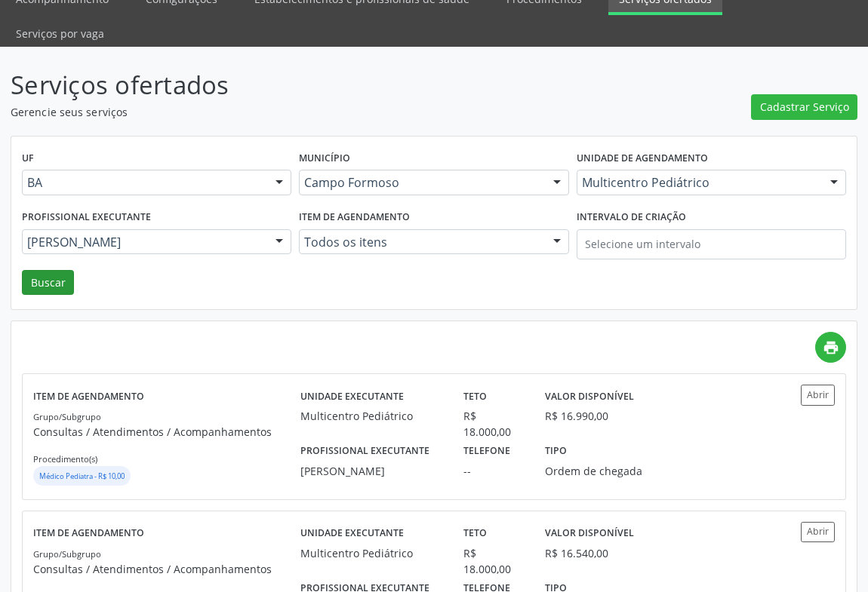  Describe the element at coordinates (596, 471) in the screenshot. I see `div: Ordem de chegada` at that location.